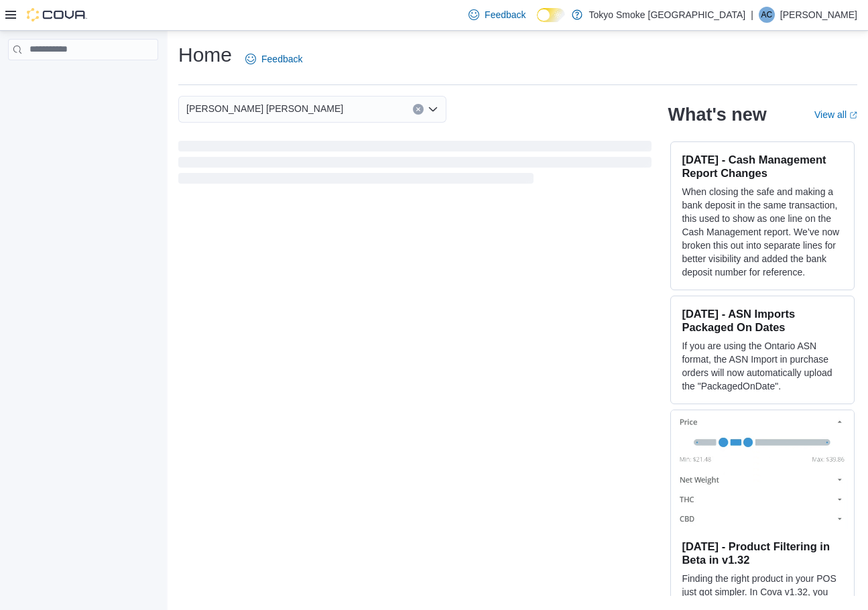  I want to click on svg: External link, so click(854, 116).